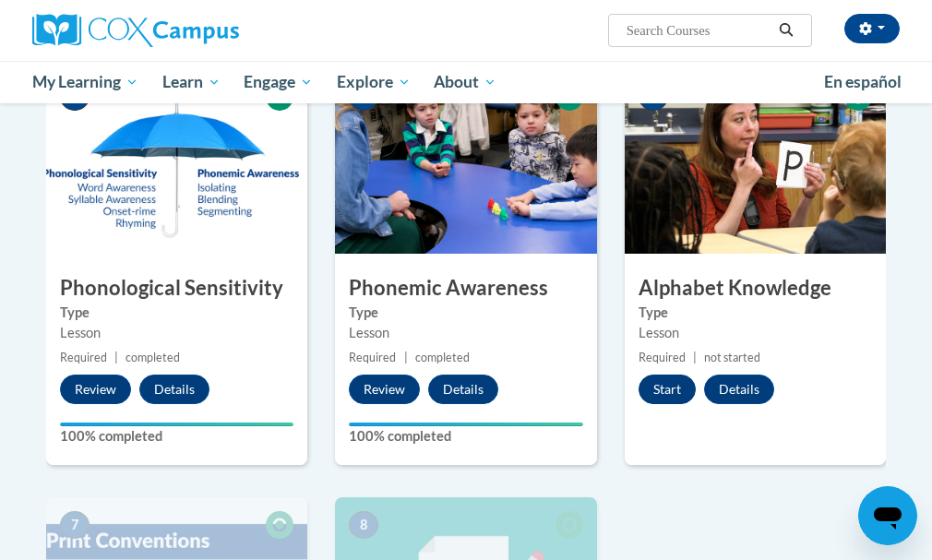 This screenshot has width=932, height=560. Describe the element at coordinates (278, 82) in the screenshot. I see `a: Engage` at that location.